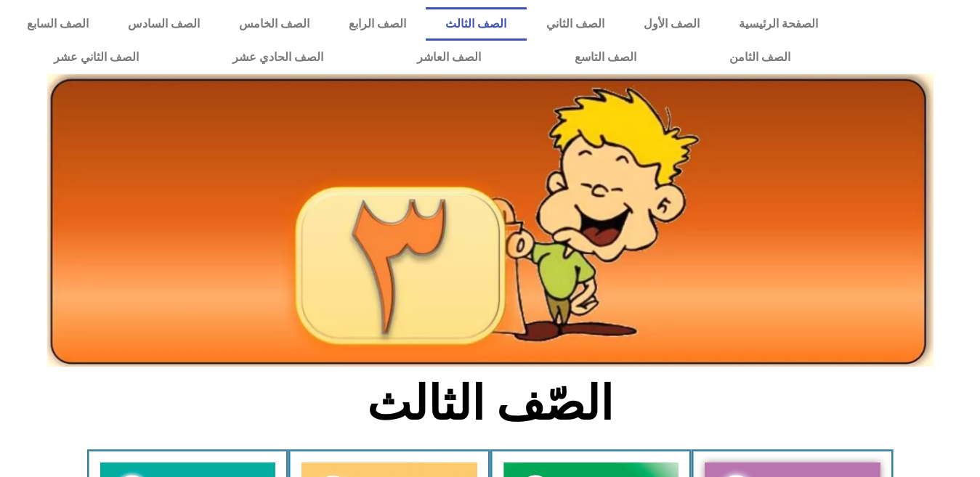 Image resolution: width=980 pixels, height=477 pixels. What do you see at coordinates (97, 58) in the screenshot?
I see `a: الصف الثاني عشر` at bounding box center [97, 58].